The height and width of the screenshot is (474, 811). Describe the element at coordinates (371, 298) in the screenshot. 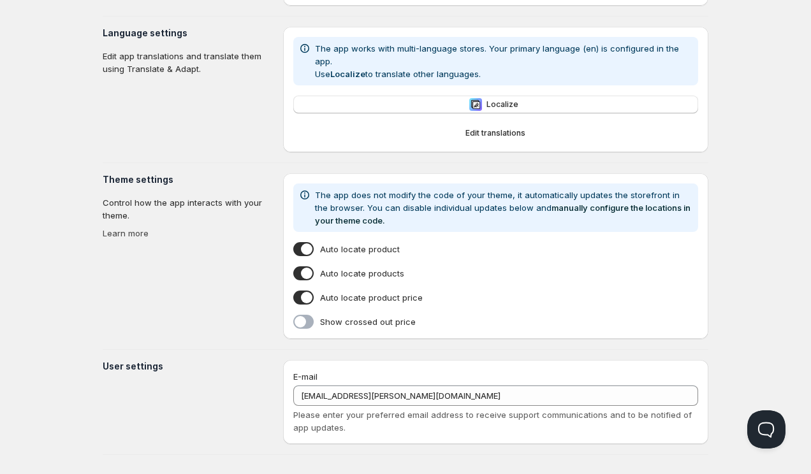

I see `span: Auto locate product price` at that location.